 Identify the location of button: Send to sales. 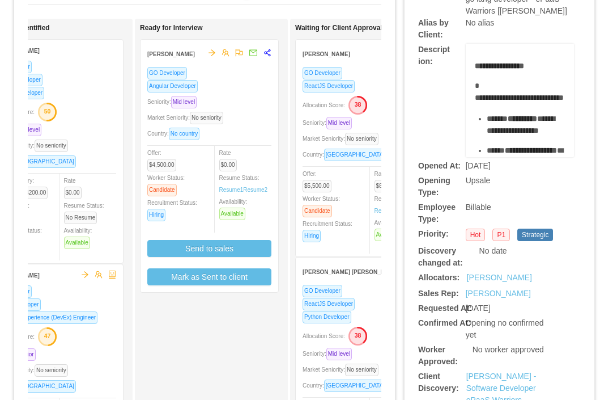
(209, 248).